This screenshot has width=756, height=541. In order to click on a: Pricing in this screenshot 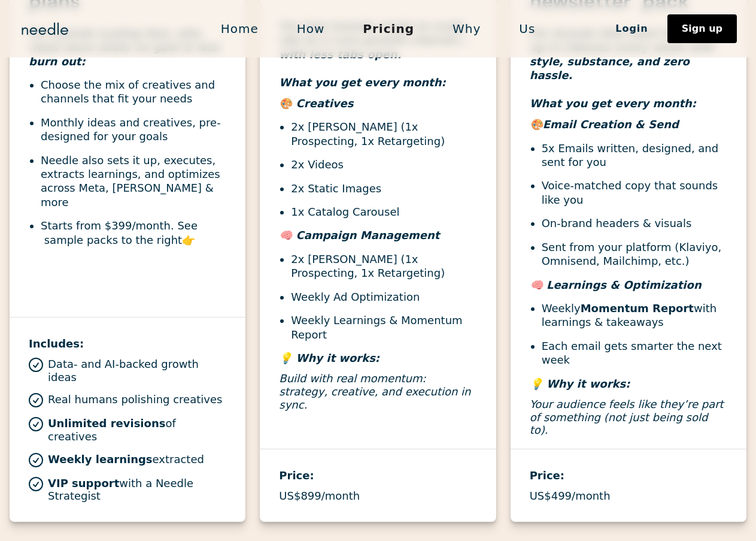, I will do `click(389, 29)`.